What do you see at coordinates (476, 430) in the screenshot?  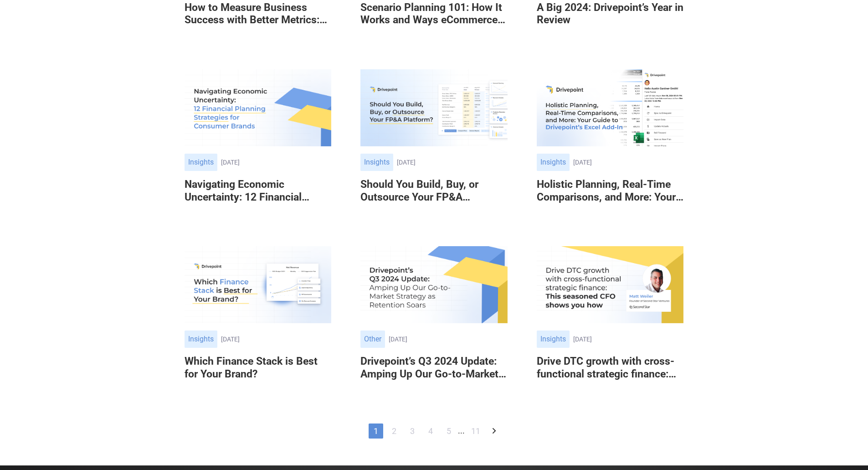 I see `a: 11` at bounding box center [476, 430].